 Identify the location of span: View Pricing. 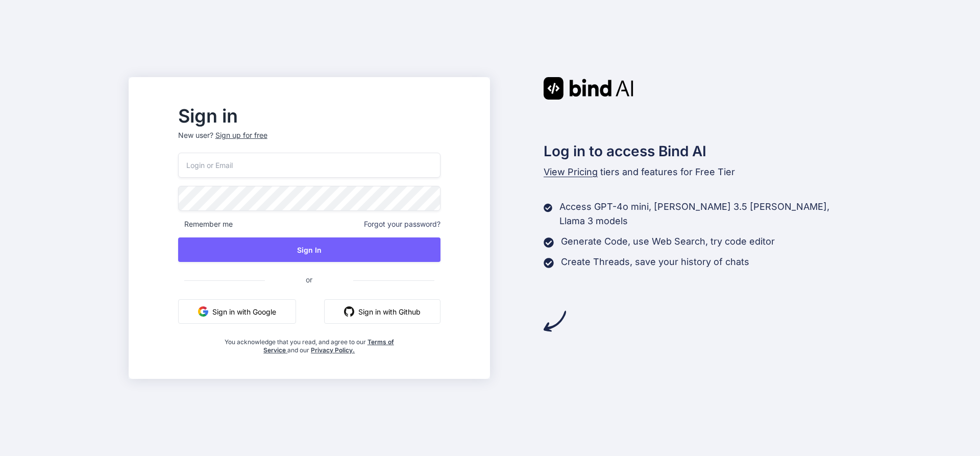
(571, 172).